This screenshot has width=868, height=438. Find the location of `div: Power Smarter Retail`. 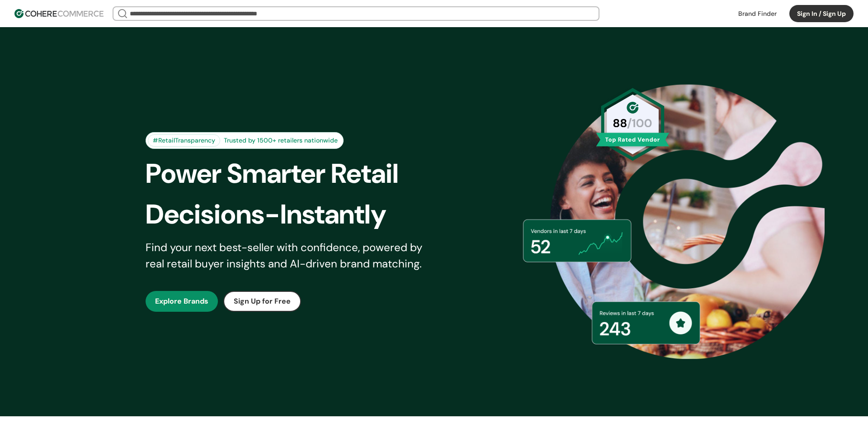

div: Power Smarter Retail is located at coordinates (298, 174).